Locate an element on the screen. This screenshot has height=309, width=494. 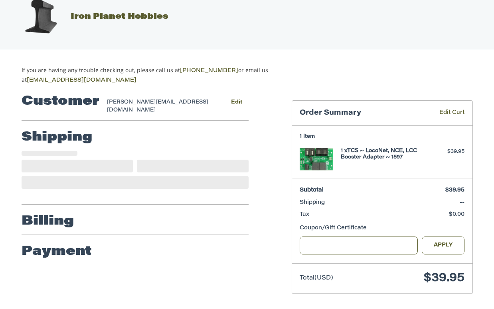
span: Iron Planet Hobbies is located at coordinates (119, 17).